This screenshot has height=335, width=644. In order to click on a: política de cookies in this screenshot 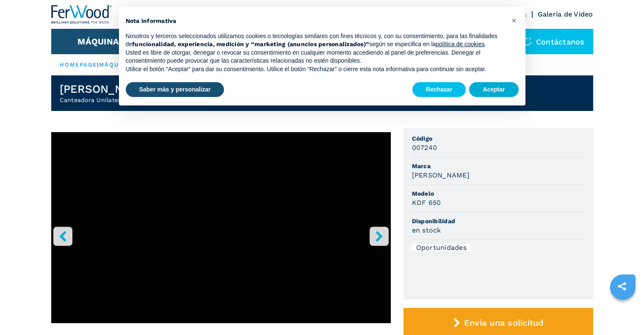, I will do `click(460, 44)`.